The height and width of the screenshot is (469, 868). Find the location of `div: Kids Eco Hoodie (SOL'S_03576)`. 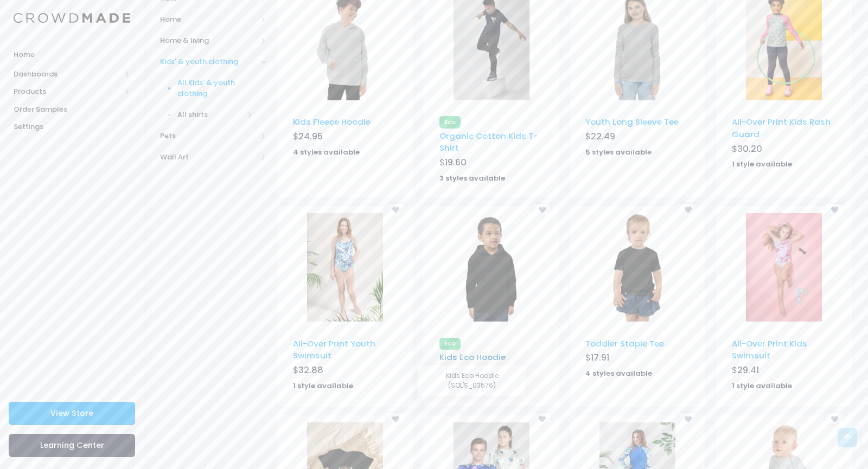

div: Kids Eco Hoodie (SOL'S_03576) is located at coordinates (472, 381).